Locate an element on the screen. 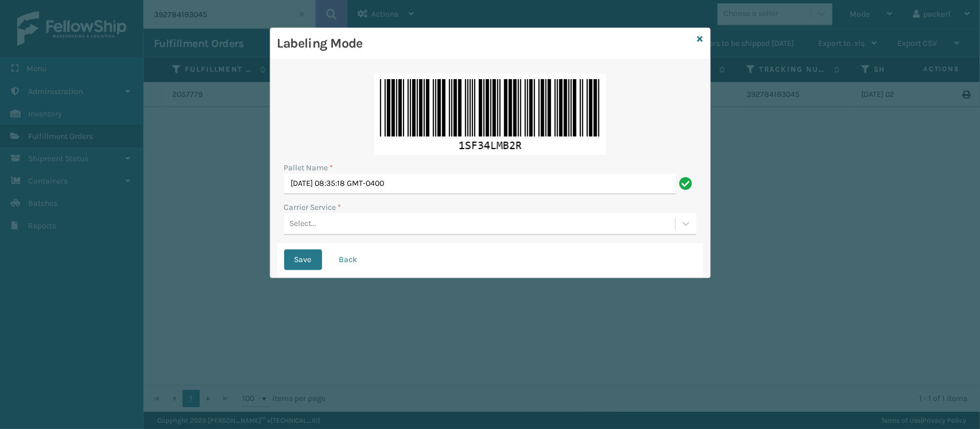 The width and height of the screenshot is (980, 429). label: Pallet Name is located at coordinates (309, 168).